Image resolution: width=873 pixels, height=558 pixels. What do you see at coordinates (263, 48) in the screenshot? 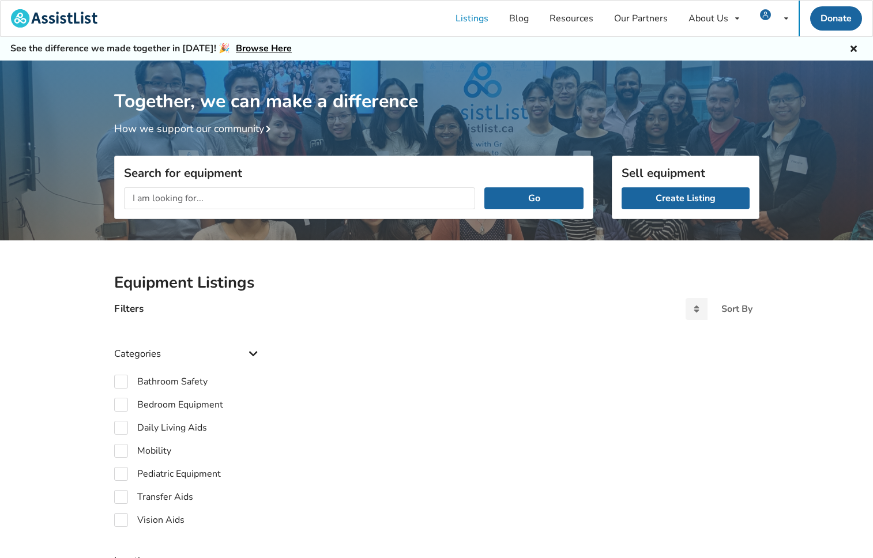
I see `a: Browse Here` at bounding box center [263, 48].